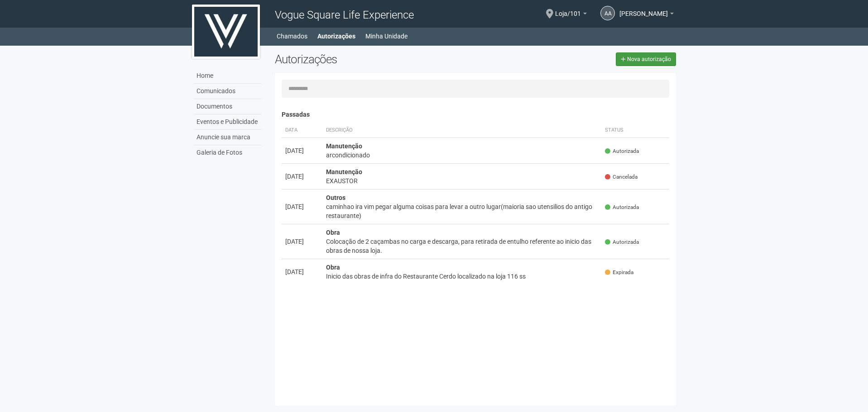 The height and width of the screenshot is (412, 868). I want to click on a: Nova autorização, so click(645, 59).